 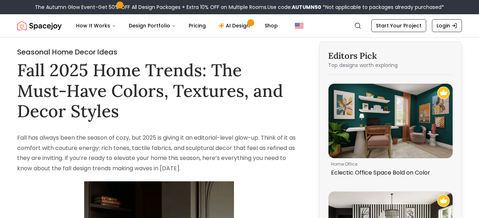 I want to click on a: Spacejoy, so click(x=39, y=26).